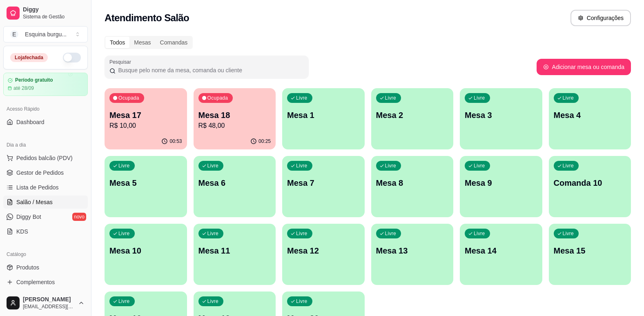 The width and height of the screenshot is (644, 316). What do you see at coordinates (174, 42) in the screenshot?
I see `div: Comandas` at bounding box center [174, 42].